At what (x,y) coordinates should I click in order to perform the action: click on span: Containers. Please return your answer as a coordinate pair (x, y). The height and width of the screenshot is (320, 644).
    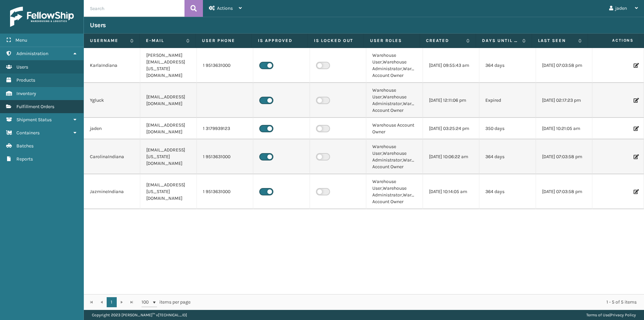
    Looking at the image, I should click on (28, 132).